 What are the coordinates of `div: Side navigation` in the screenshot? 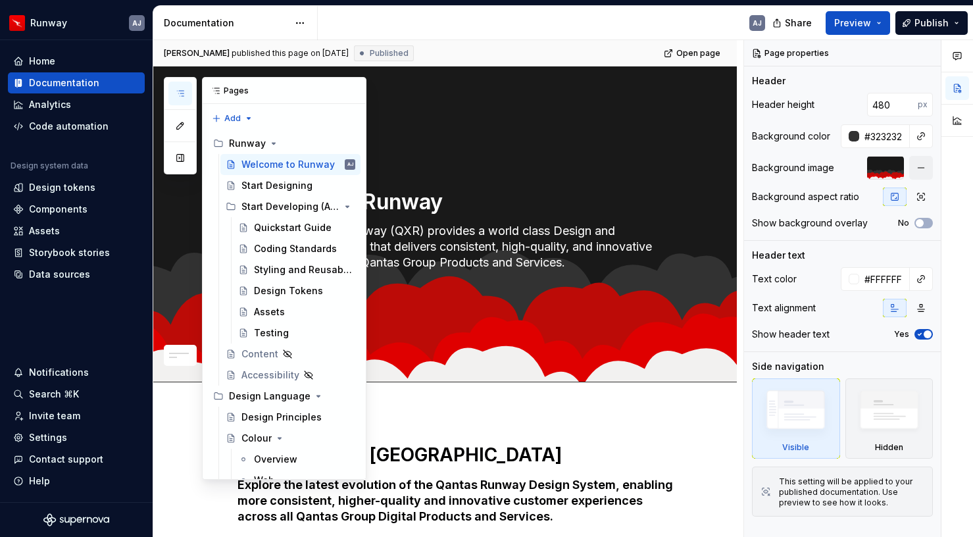 It's located at (788, 367).